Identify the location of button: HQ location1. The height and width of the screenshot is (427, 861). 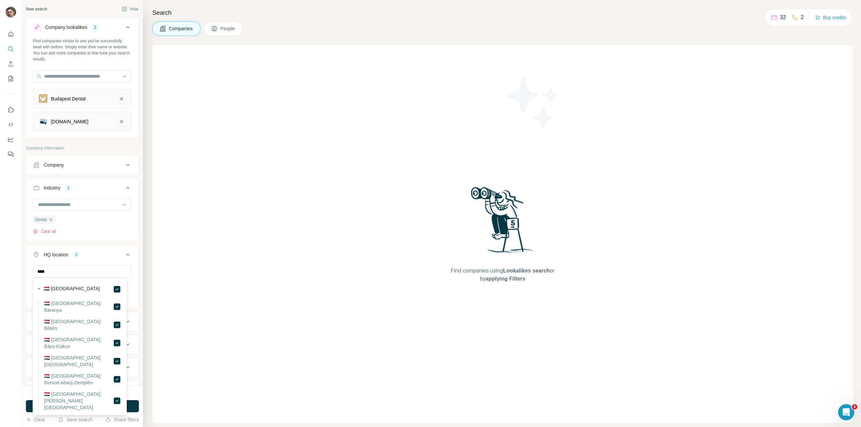
(82, 256).